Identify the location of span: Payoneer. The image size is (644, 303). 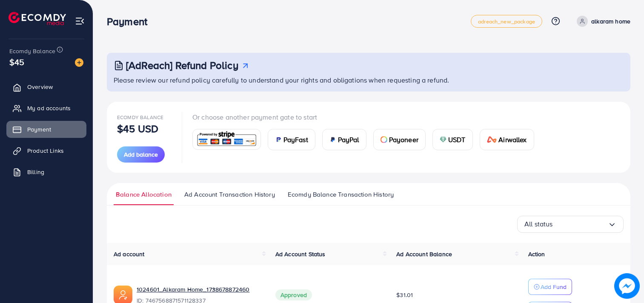
(403, 139).